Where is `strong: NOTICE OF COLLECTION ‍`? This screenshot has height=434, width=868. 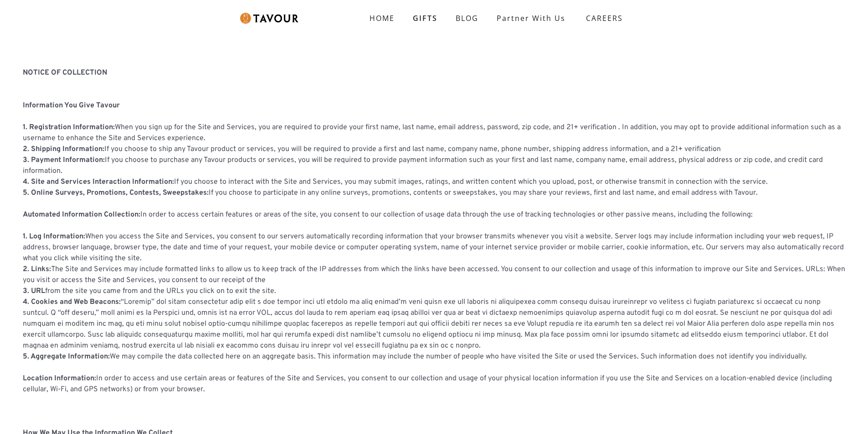
strong: NOTICE OF COLLECTION ‍ is located at coordinates (64, 73).